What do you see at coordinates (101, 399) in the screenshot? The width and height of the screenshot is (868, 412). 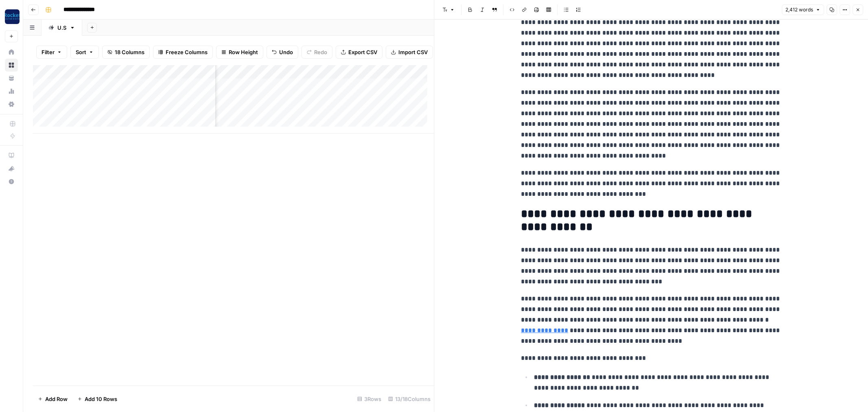 I see `span: Add 10 Rows` at bounding box center [101, 399].